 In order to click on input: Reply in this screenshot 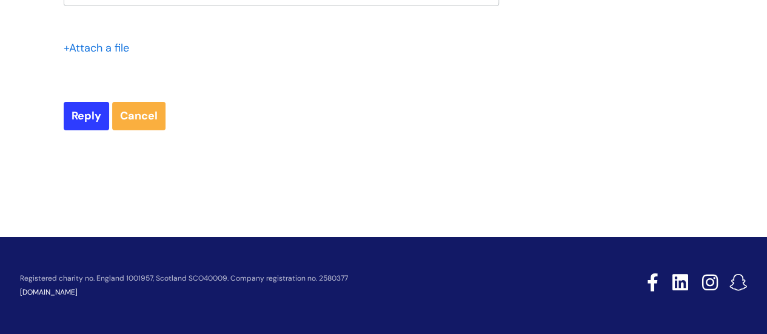, I will do `click(86, 116)`.